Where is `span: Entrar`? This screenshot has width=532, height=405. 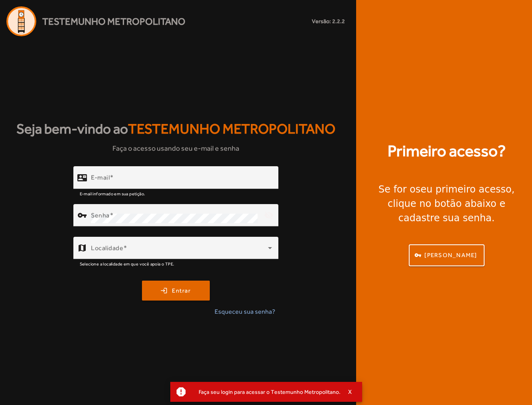
span: Entrar is located at coordinates (181, 290).